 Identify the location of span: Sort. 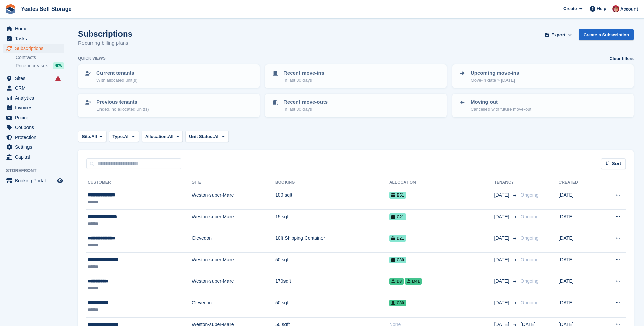
(617, 163).